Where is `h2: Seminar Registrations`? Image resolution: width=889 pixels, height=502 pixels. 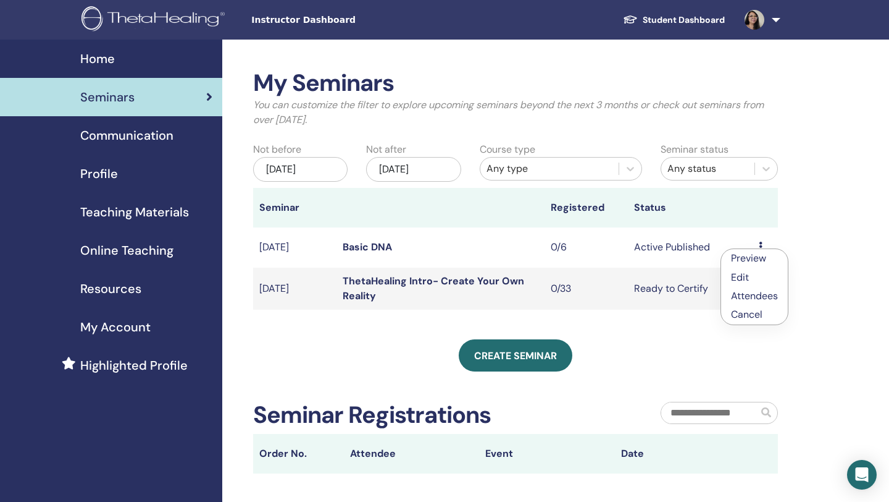
h2: Seminar Registrations is located at coordinates (372, 415).